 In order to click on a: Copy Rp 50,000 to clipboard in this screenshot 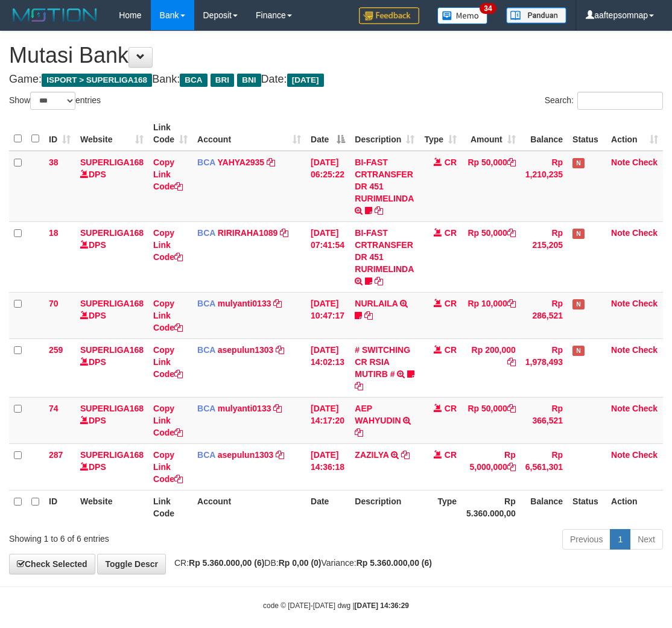, I will do `click(511, 233)`.